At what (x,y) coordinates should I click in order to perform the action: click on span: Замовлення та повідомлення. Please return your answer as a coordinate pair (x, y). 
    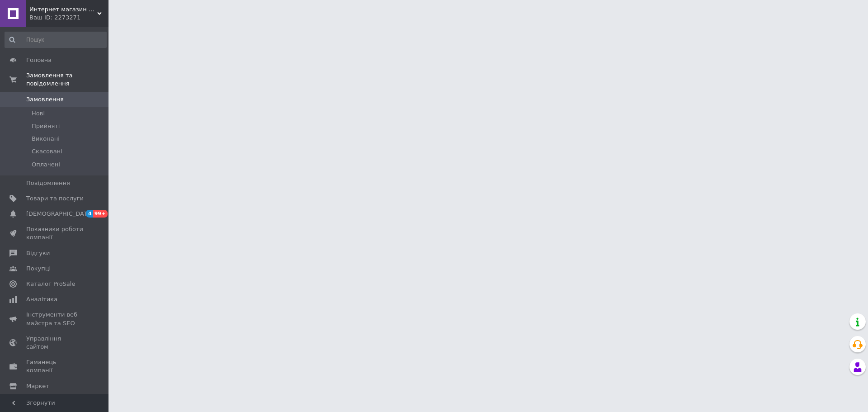
    Looking at the image, I should click on (67, 79).